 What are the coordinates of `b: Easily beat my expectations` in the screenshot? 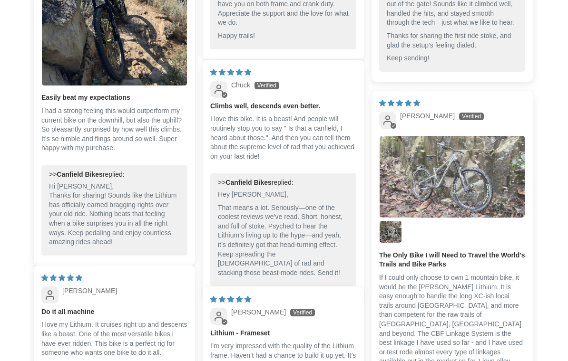 It's located at (114, 98).